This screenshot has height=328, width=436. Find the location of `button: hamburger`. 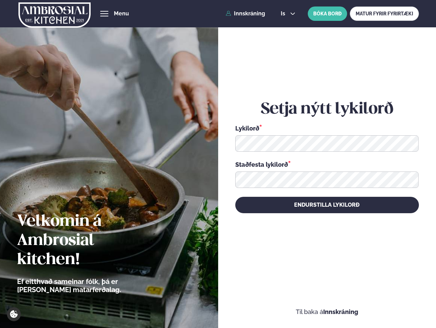

button: hamburger is located at coordinates (104, 14).